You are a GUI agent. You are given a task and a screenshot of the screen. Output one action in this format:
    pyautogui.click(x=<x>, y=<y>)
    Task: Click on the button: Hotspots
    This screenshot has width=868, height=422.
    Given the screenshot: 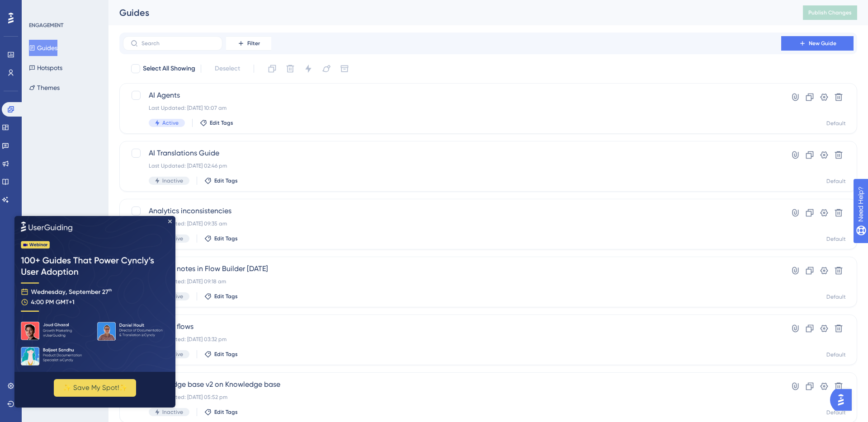 What is the action you would take?
    pyautogui.click(x=46, y=68)
    